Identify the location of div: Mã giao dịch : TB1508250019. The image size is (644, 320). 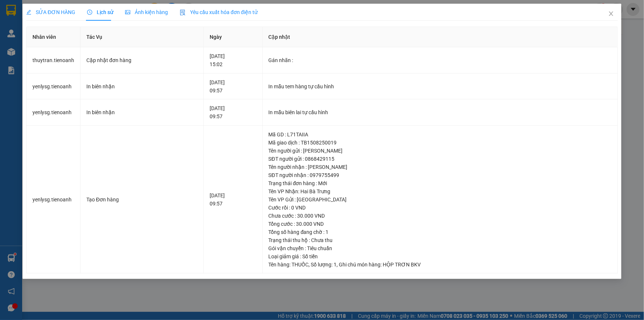
(440, 143).